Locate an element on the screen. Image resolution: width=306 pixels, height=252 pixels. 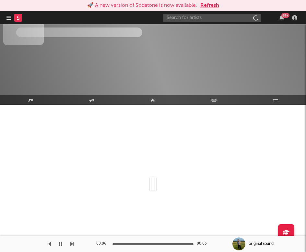
div: 99 + is located at coordinates (285, 15).